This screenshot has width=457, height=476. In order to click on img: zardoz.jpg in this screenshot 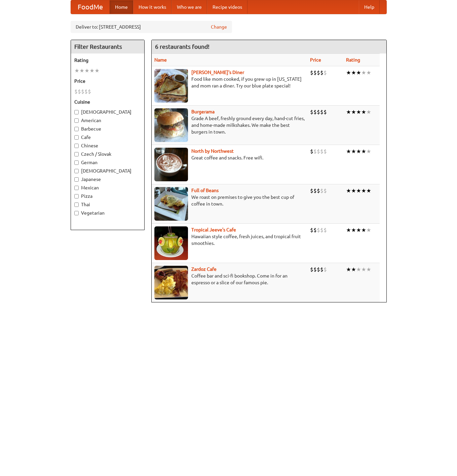, I will do `click(171, 282)`.